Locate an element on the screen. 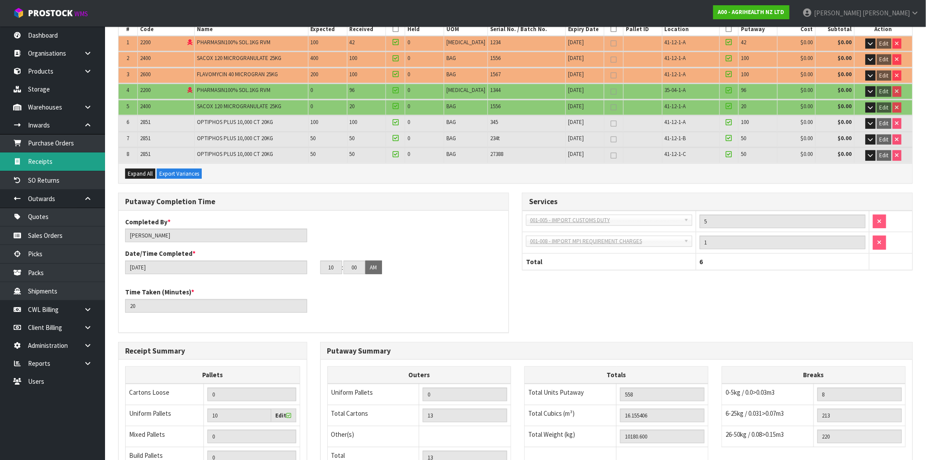 Image resolution: width=926 pixels, height=460 pixels. span: FLAVOMYCIN 40 MICROGRAN 25KG is located at coordinates (237, 74).